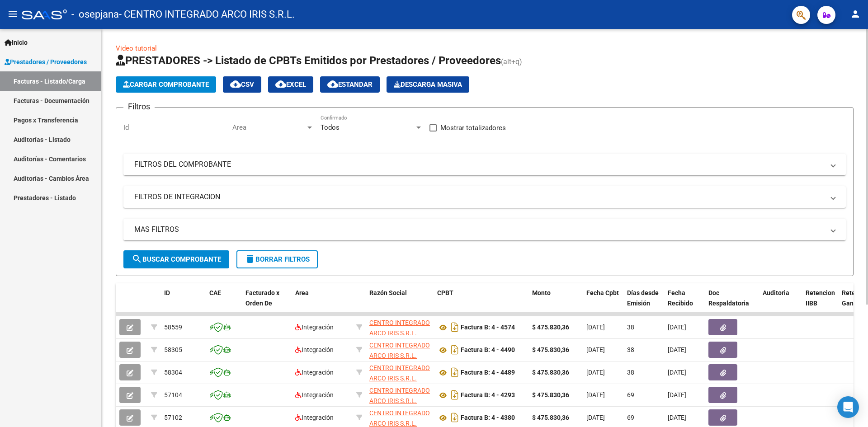  What do you see at coordinates (643, 303) in the screenshot?
I see `datatable-header-cell: Días desde Emisión` at bounding box center [643, 303].